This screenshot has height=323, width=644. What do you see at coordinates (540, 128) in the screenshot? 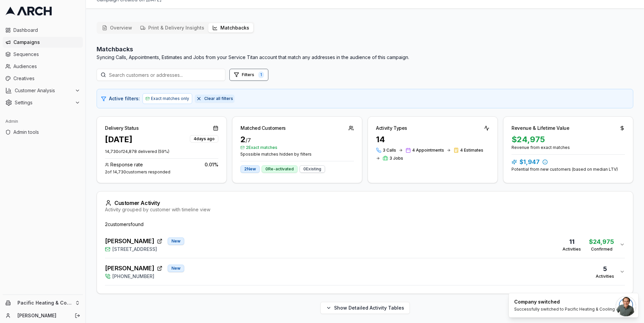
I see `div: Revenue & Lifetime Value` at bounding box center [540, 128].